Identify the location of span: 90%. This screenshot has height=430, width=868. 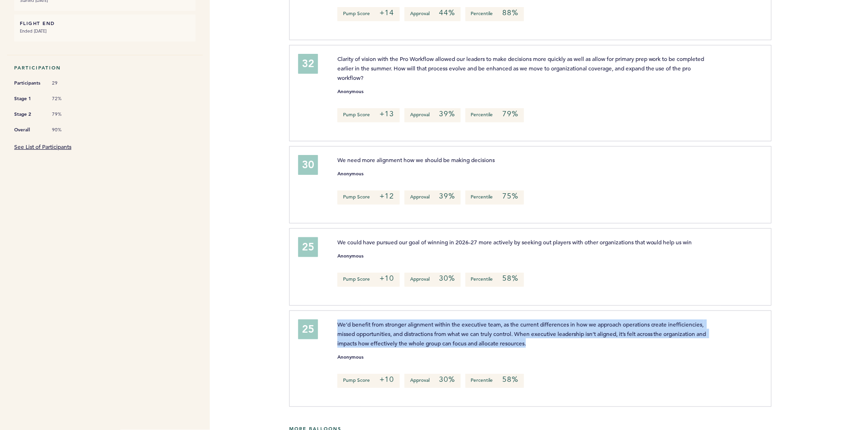
(66, 130).